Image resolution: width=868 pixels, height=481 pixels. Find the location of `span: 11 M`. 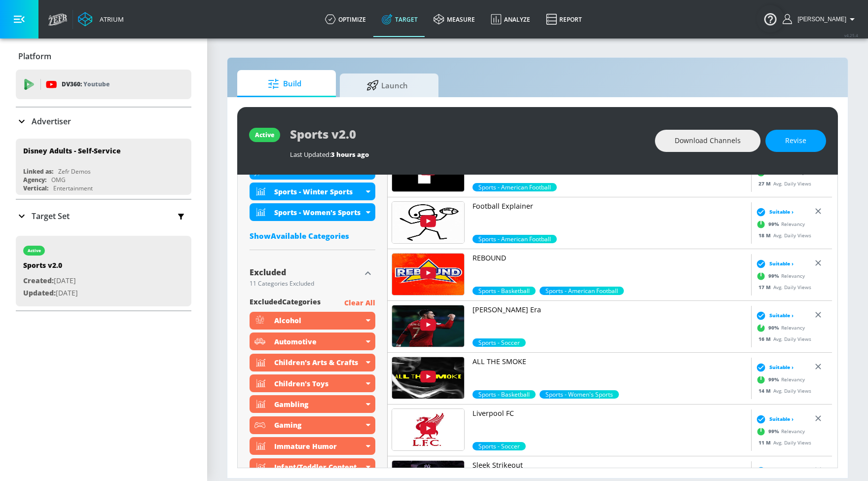

span: 11 M is located at coordinates (766, 442).